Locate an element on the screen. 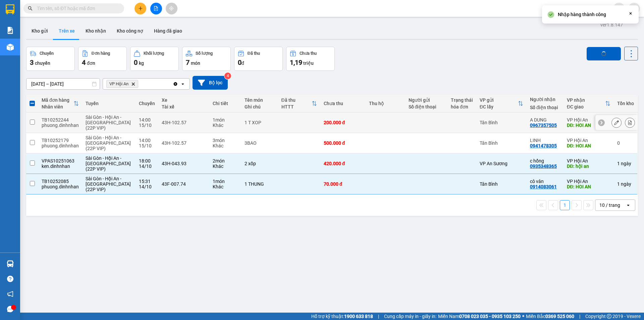  img: warehouse-icon is located at coordinates (10, 47).